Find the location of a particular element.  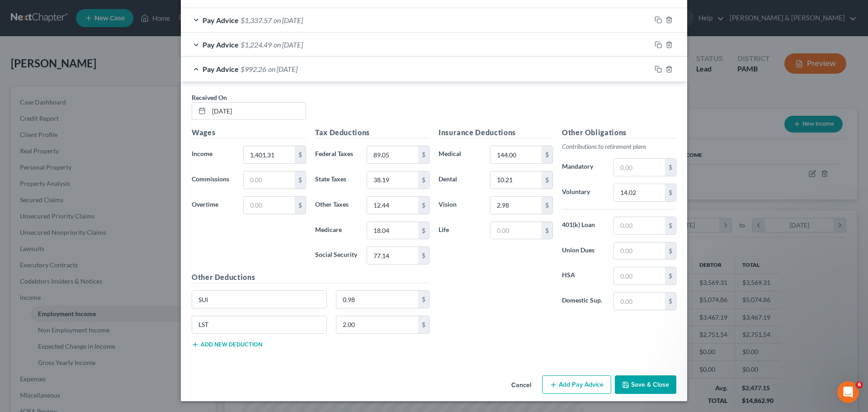

button: Add Pay Advice is located at coordinates (576, 385).